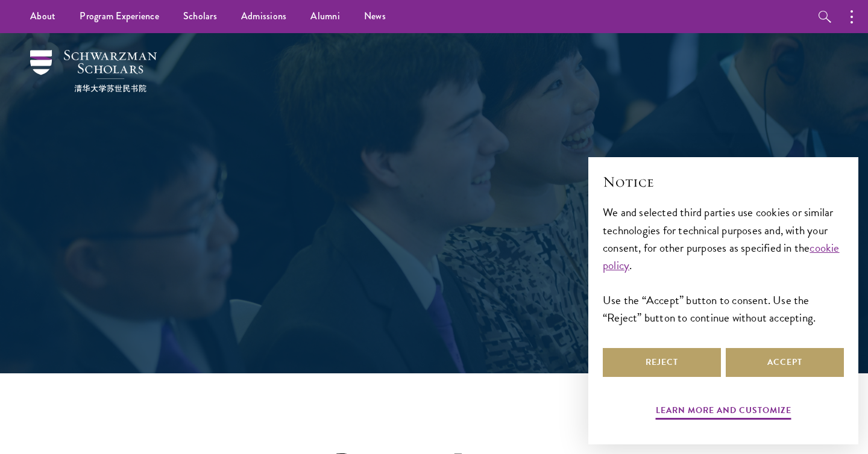 The image size is (868, 454). What do you see at coordinates (724, 264) in the screenshot?
I see `div: We and selected third parties use cookies or similar technologies for technical purposes and, wit...` at bounding box center [724, 264].